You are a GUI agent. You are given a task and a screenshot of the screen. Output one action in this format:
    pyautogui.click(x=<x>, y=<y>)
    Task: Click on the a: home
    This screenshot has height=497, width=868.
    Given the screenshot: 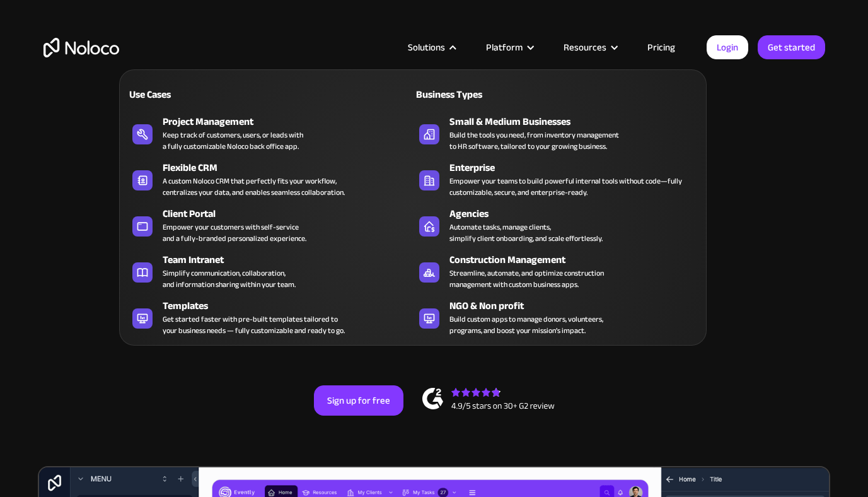 What is the action you would take?
    pyautogui.click(x=81, y=47)
    